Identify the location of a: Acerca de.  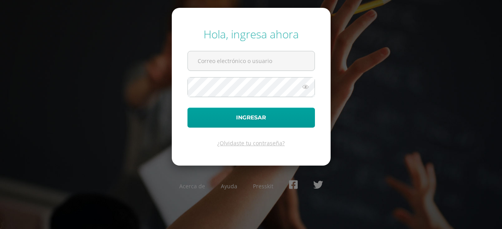
(192, 186).